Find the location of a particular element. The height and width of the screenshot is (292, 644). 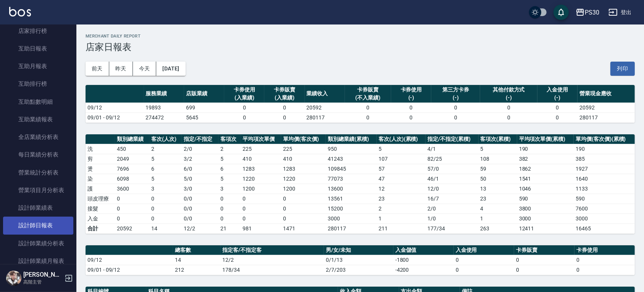

a: 設計師業績分析表 is located at coordinates (38, 243).